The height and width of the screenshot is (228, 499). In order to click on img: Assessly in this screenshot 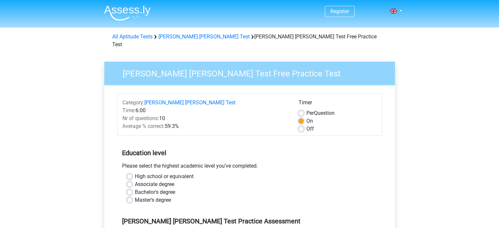, I will do `click(127, 13)`.